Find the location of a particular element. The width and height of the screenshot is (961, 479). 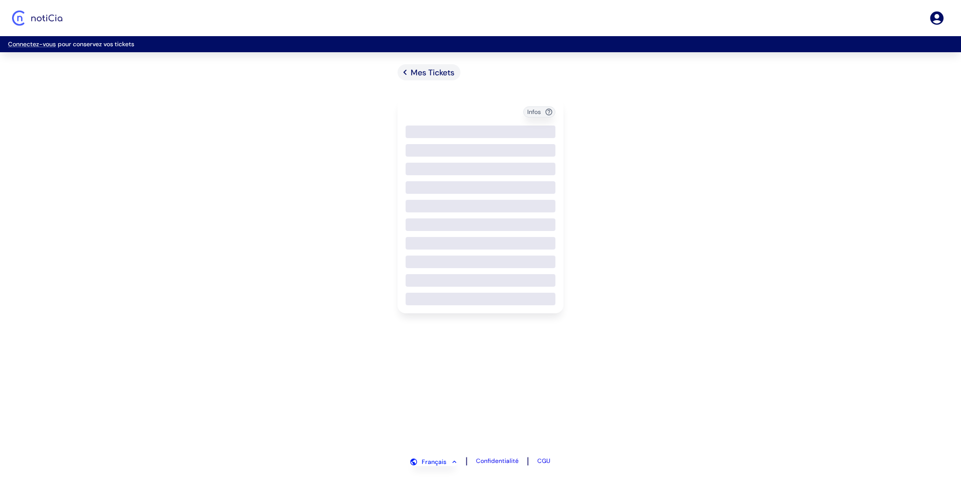

a: CGU is located at coordinates (544, 461).